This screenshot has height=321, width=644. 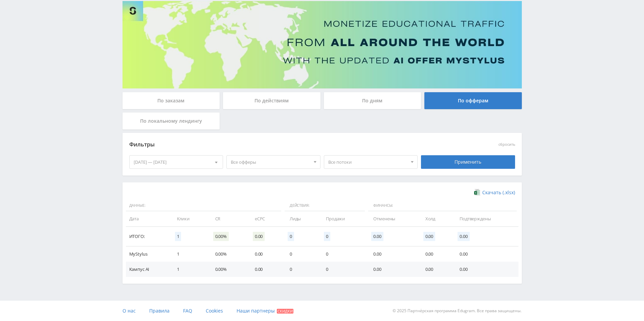 I want to click on span: О нас, so click(x=129, y=310).